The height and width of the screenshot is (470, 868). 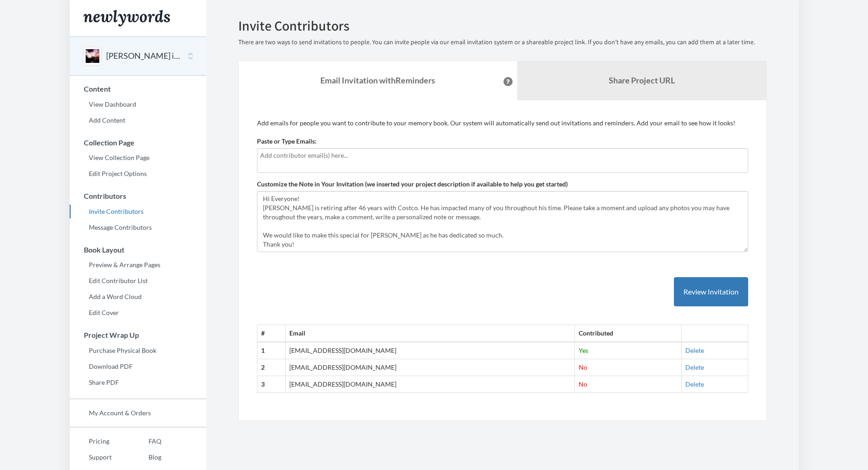 What do you see at coordinates (138, 281) in the screenshot?
I see `a: Edit Contributor List` at bounding box center [138, 281].